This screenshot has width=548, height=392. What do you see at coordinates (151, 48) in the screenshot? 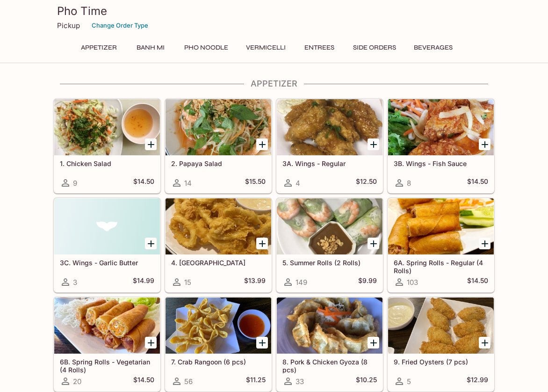
I see `button: Banh Mi` at bounding box center [151, 48].